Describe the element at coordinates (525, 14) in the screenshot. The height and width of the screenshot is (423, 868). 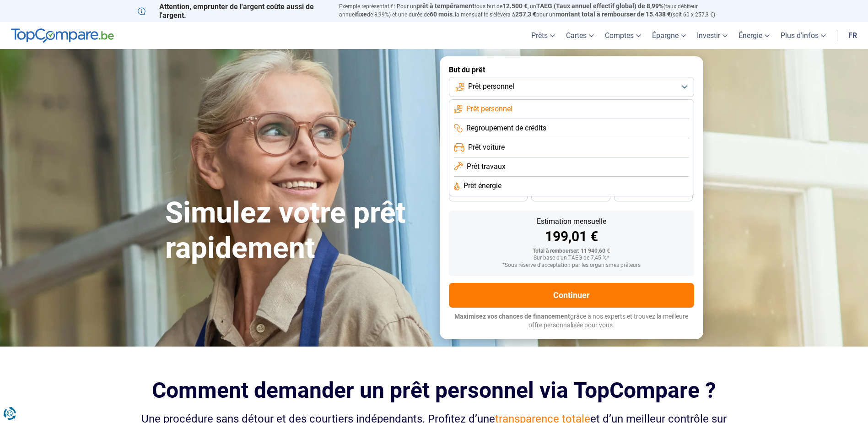
I see `span: 257,3 €` at that location.